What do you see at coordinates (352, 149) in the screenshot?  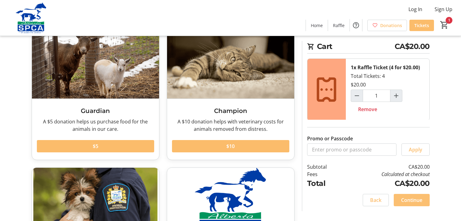 I see `input: Enter promo or passcode` at bounding box center [352, 149].